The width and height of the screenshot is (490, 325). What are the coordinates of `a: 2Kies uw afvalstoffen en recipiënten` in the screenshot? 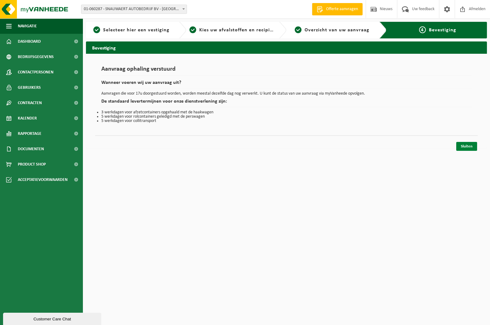 It's located at (232, 30).